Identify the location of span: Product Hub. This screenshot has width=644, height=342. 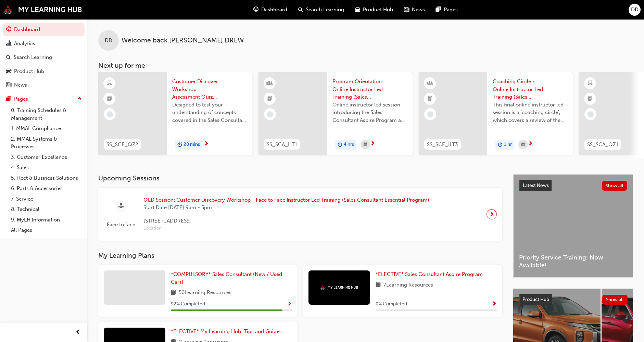
(378, 10).